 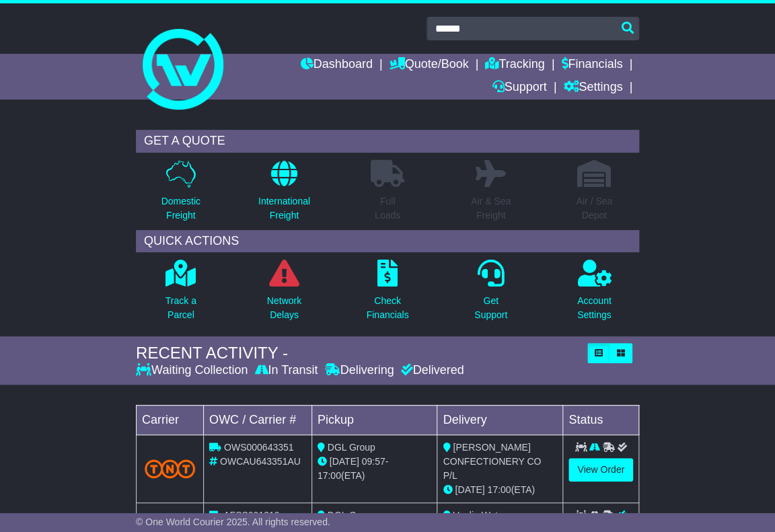 I want to click on td: Carrier, so click(x=170, y=420).